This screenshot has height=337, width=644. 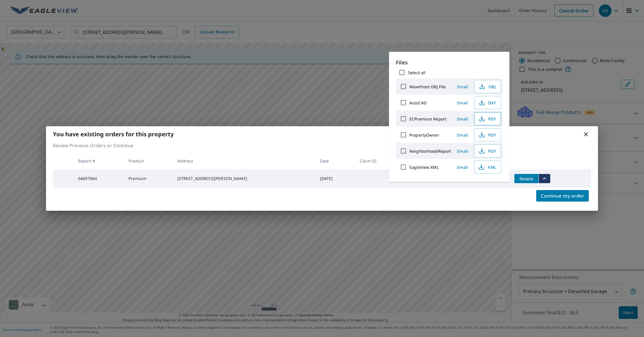 I want to click on p: Review Previous Orders or Continue, so click(x=322, y=145).